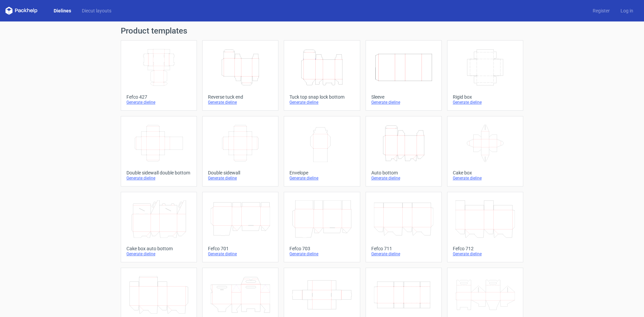  What do you see at coordinates (63, 11) in the screenshot?
I see `a: Dielines` at bounding box center [63, 11].